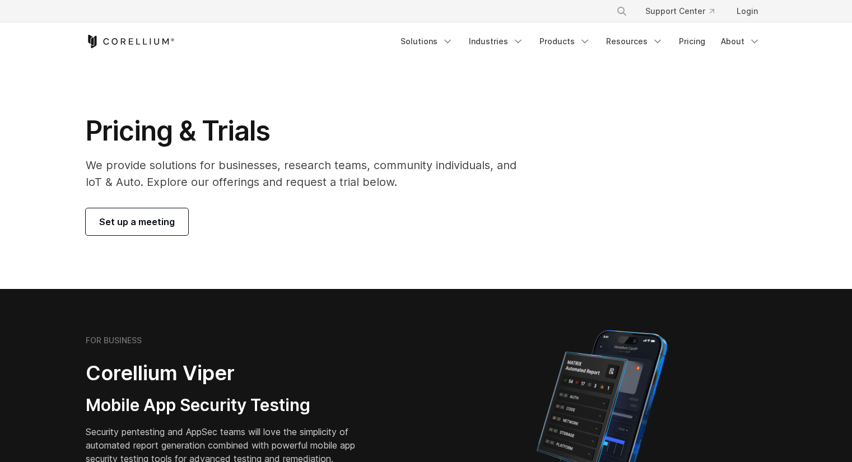 The width and height of the screenshot is (852, 462). What do you see at coordinates (692, 41) in the screenshot?
I see `a: Pricing` at bounding box center [692, 41].